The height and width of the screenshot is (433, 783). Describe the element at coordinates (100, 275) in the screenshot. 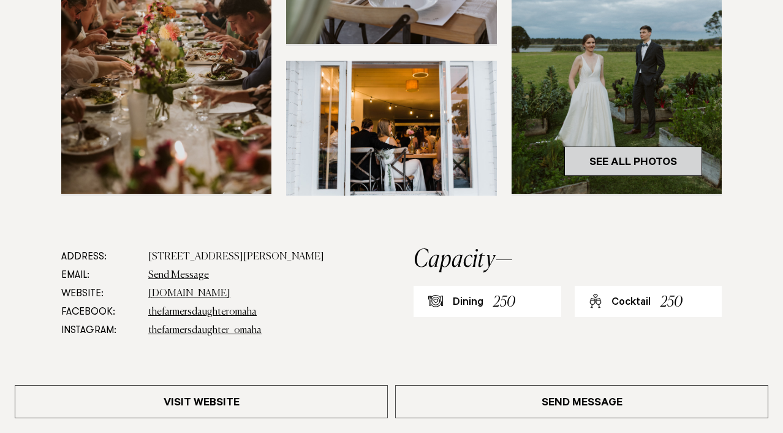

I see `dt: Email:` at that location.